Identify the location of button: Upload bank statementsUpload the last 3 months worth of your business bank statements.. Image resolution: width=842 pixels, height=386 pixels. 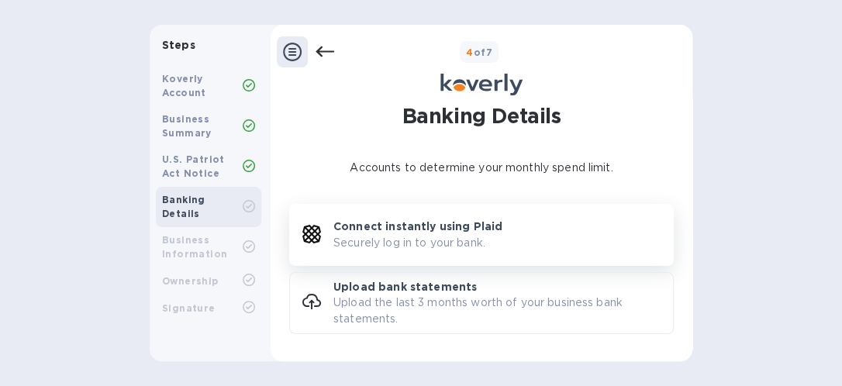
(481, 303).